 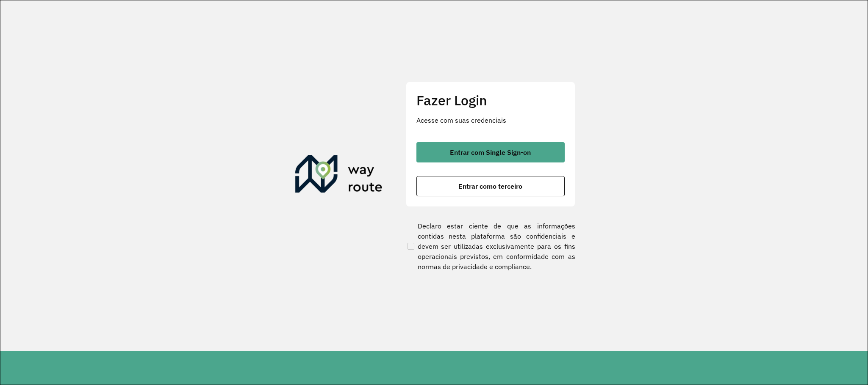 What do you see at coordinates (491, 247) in the screenshot?
I see `label: Declaro estar ciente de que as informações contidas nesta plataforma são confidenciais e devem se...` at bounding box center [491, 247].